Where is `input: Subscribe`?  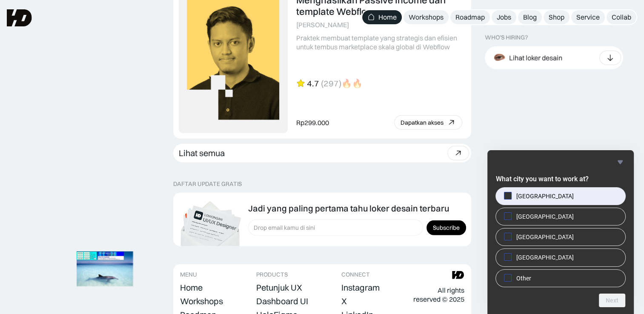 input: Subscribe is located at coordinates (446, 228).